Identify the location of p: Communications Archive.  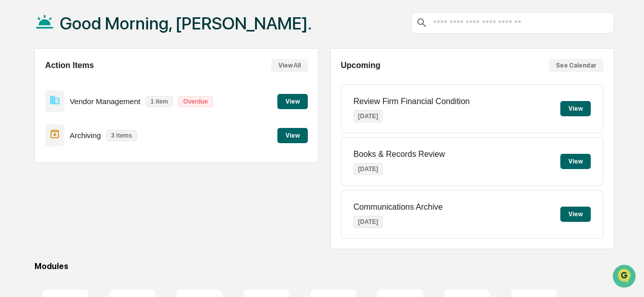
(398, 207).